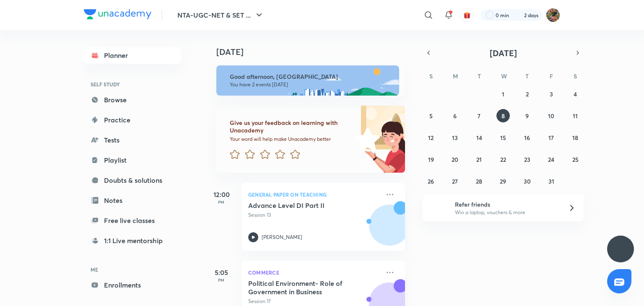 This screenshot has height=306, width=644. What do you see at coordinates (553, 15) in the screenshot?
I see `img: Kumkum Bhamra` at bounding box center [553, 15].